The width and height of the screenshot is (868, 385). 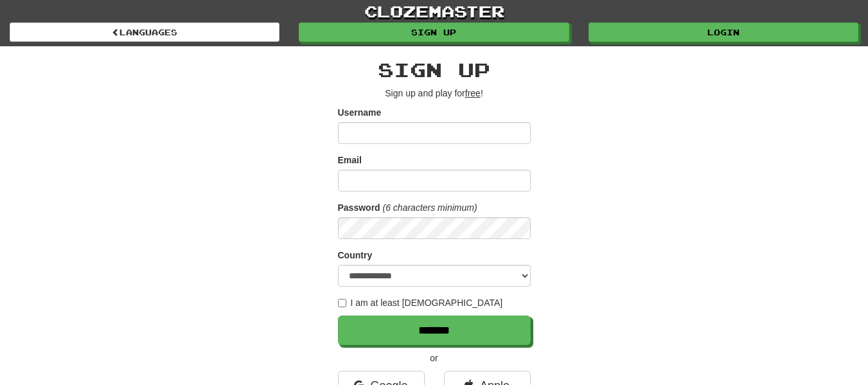 What do you see at coordinates (434, 358) in the screenshot?
I see `p: or` at bounding box center [434, 358].